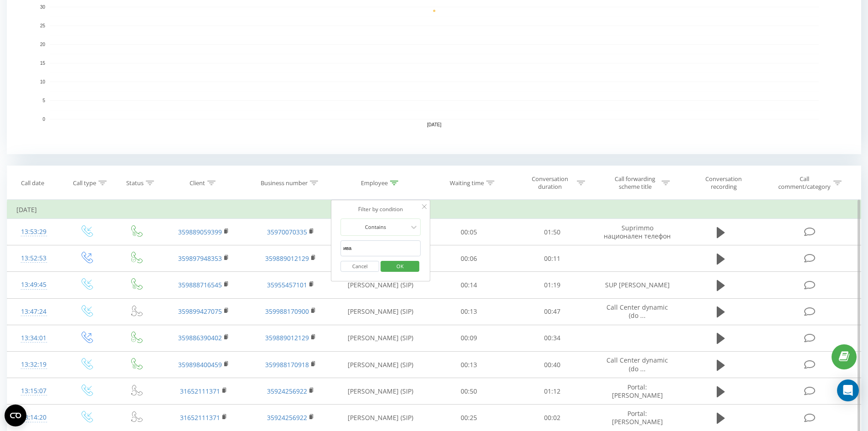 This screenshot has height=431, width=868. What do you see at coordinates (553, 312) in the screenshot?
I see `td: 00:47` at bounding box center [553, 312].